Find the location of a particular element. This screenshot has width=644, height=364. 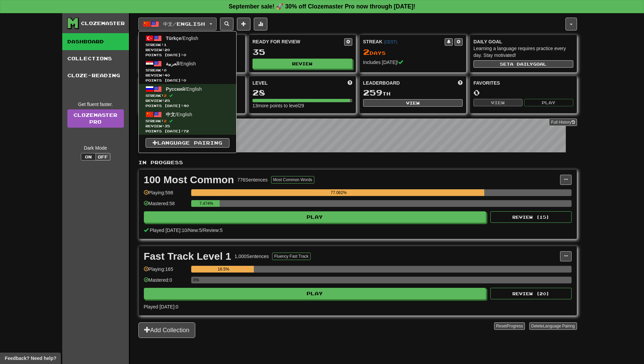

div: Day s is located at coordinates (413, 52).